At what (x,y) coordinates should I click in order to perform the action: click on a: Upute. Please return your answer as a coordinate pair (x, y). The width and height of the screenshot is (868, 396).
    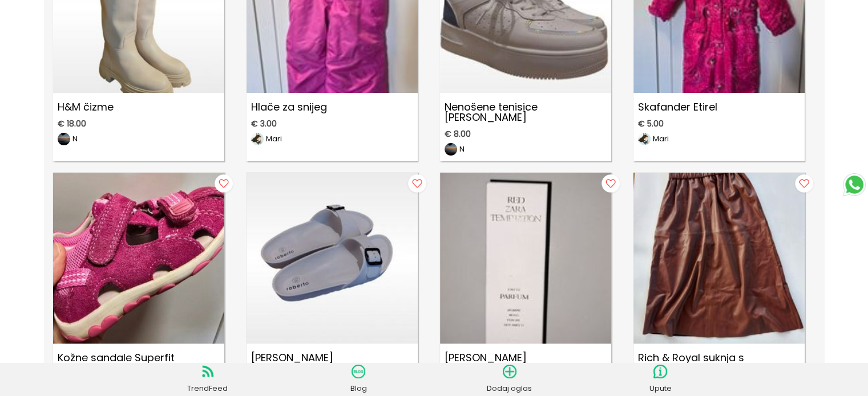
    Looking at the image, I should click on (660, 379).